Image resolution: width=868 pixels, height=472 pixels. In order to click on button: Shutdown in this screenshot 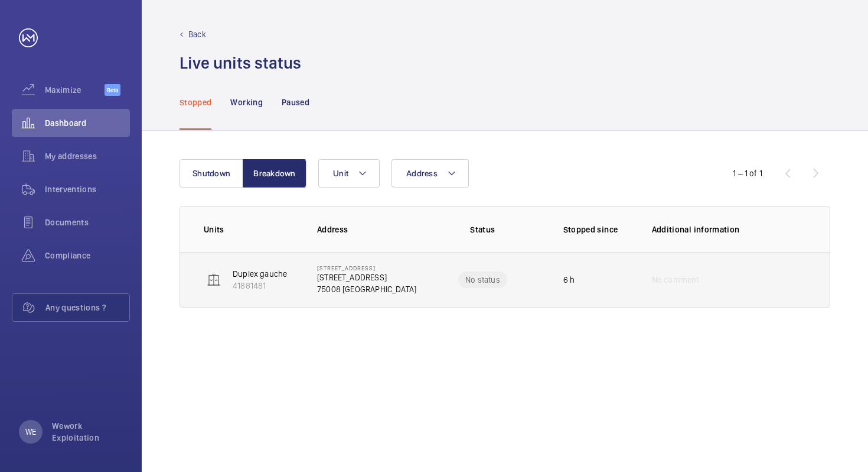, I will do `click(212, 173)`.